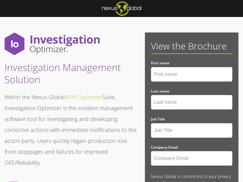 The height and width of the screenshot is (182, 243). Describe the element at coordinates (160, 91) in the screenshot. I see `span: Last name` at that location.